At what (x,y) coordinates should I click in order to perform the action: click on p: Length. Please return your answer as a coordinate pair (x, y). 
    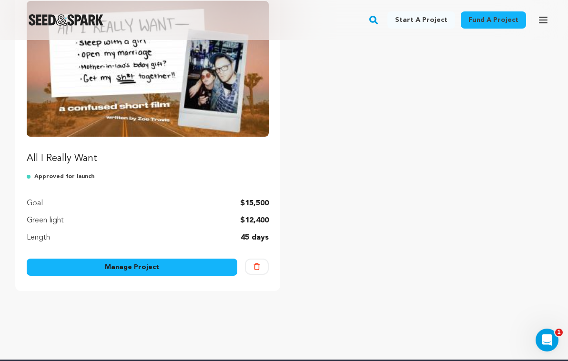
    Looking at the image, I should click on (38, 238).